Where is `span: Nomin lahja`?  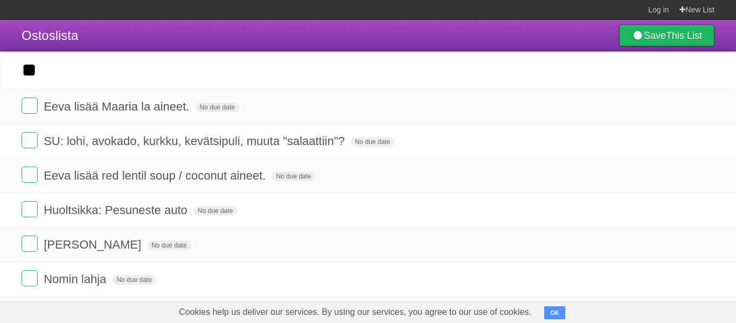 span: Nomin lahja is located at coordinates (76, 278).